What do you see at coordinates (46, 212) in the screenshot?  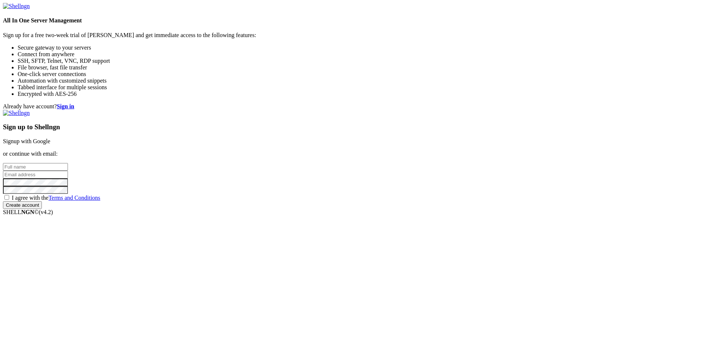 I see `span: 4.2.0` at bounding box center [46, 212].